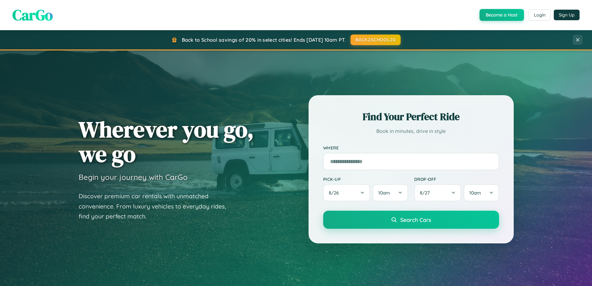 This screenshot has width=592, height=286. What do you see at coordinates (376, 40) in the screenshot?
I see `button: BACK2SCHOOL20` at bounding box center [376, 40].